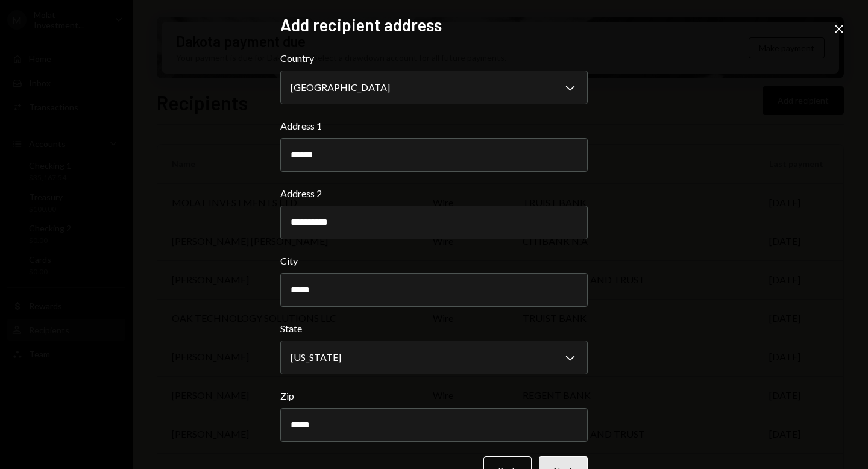  Describe the element at coordinates (434, 25) in the screenshot. I see `h2: Add recipient address` at that location.